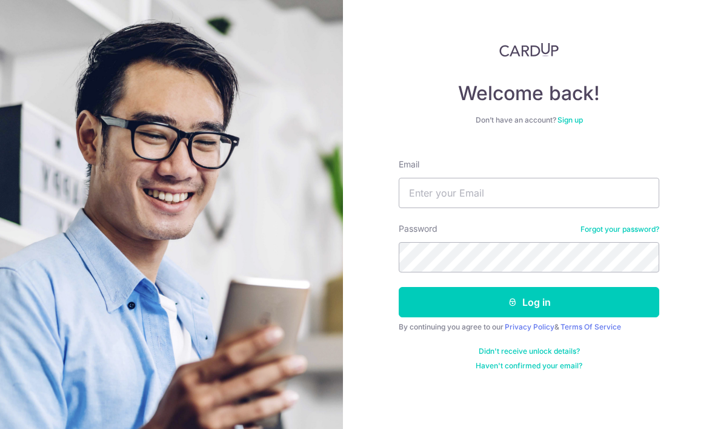  I want to click on h4: Welcome back!, so click(529, 93).